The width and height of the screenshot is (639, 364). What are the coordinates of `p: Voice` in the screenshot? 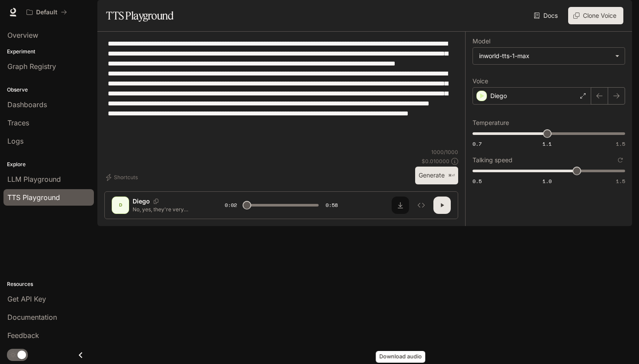 It's located at (480, 81).